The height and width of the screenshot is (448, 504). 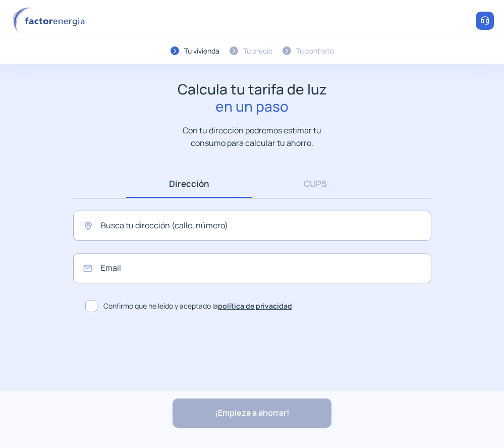 I want to click on img: logo factor, so click(x=50, y=21).